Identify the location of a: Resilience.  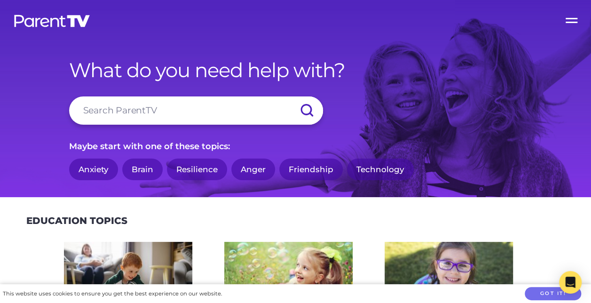
(197, 169).